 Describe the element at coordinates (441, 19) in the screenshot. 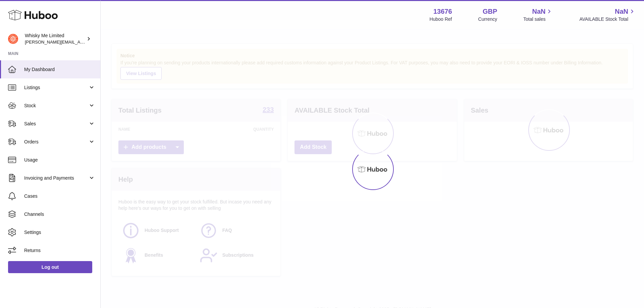

I see `div: Huboo Ref` at that location.